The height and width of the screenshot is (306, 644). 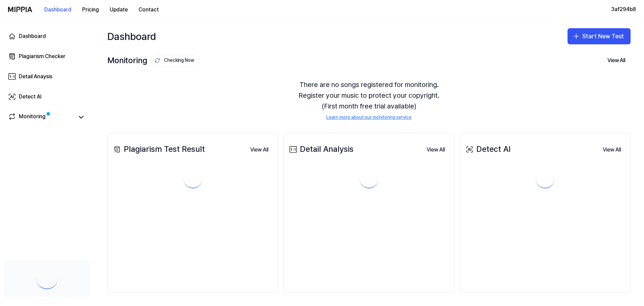 I want to click on button: Pricing, so click(x=90, y=10).